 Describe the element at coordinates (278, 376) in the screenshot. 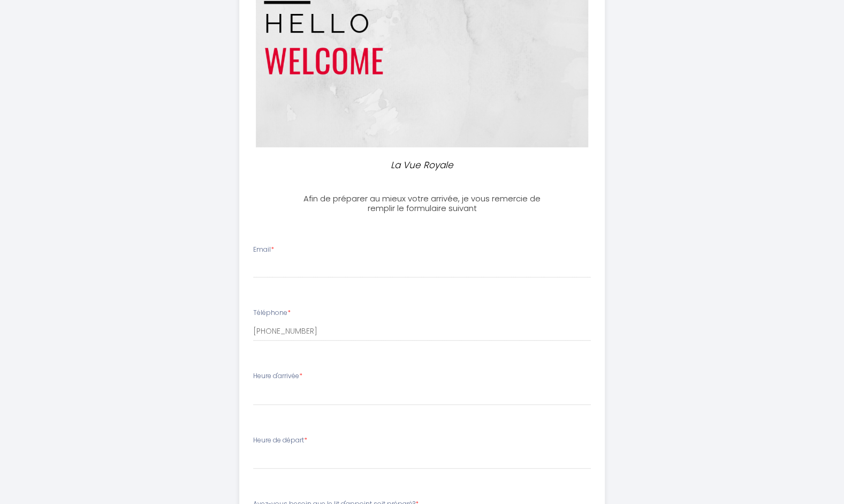

I see `label: Heure d'arrivée` at that location.